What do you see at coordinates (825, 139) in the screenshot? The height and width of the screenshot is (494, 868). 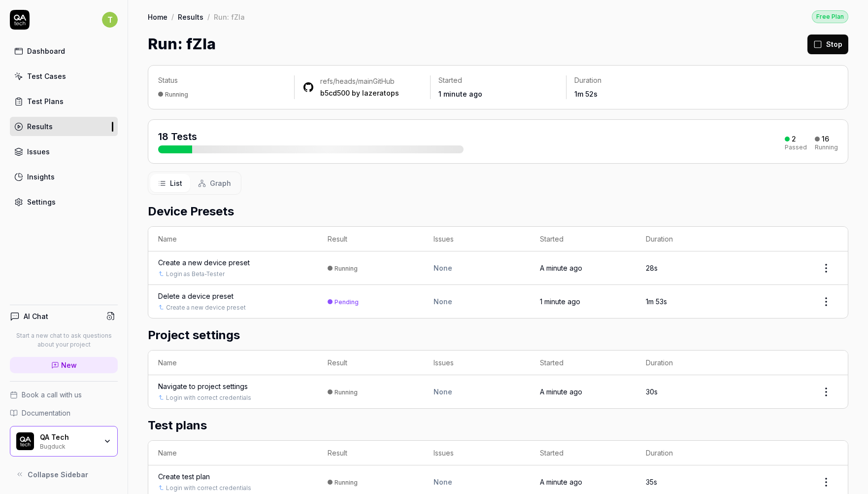 I see `div: 16` at bounding box center [825, 139].